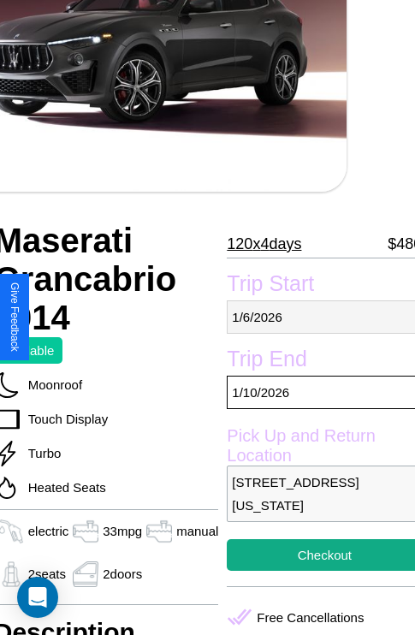 The image size is (415, 635). I want to click on p: Free Cancellations, so click(310, 617).